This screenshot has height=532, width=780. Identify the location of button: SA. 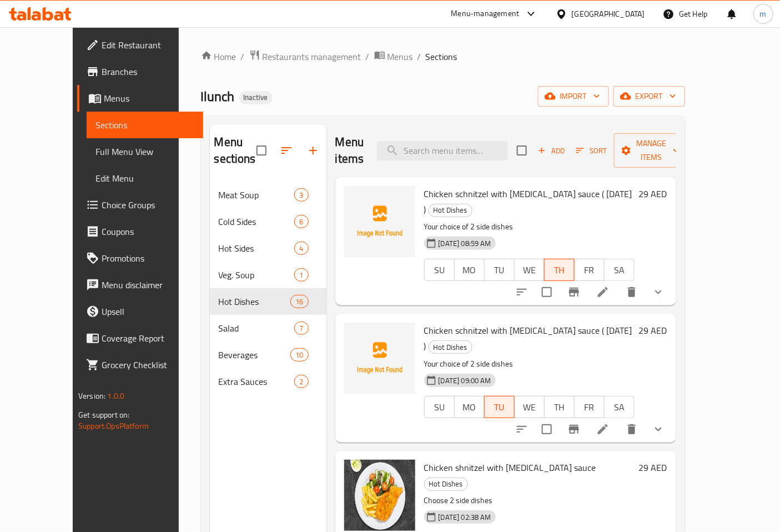
(619, 407).